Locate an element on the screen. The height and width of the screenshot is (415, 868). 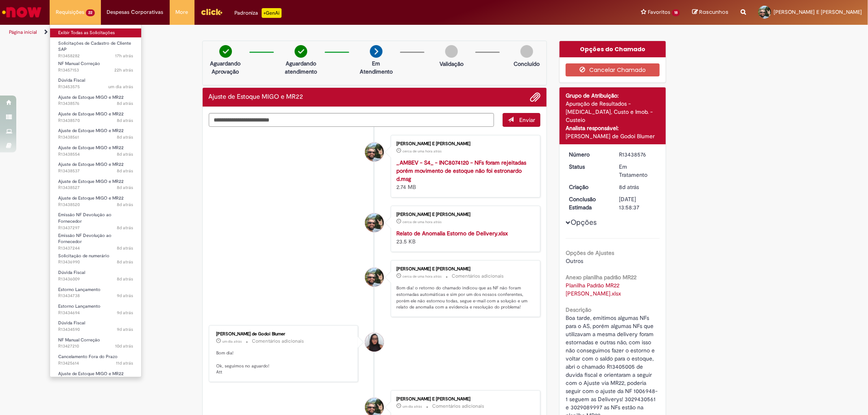
time: 29/08/2025 07:54:21 is located at coordinates (422, 277).